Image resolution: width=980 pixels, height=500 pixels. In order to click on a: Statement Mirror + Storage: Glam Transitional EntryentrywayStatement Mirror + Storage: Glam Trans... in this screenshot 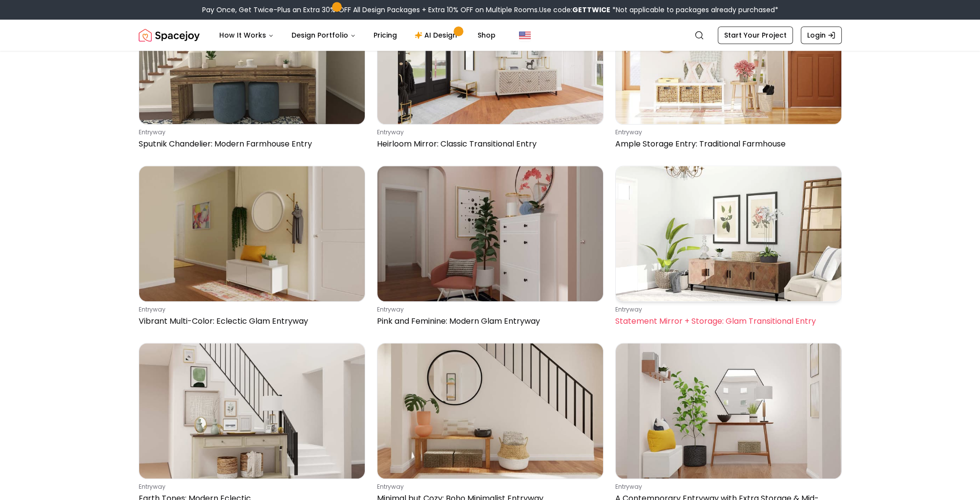, I will do `click(728, 248)`.